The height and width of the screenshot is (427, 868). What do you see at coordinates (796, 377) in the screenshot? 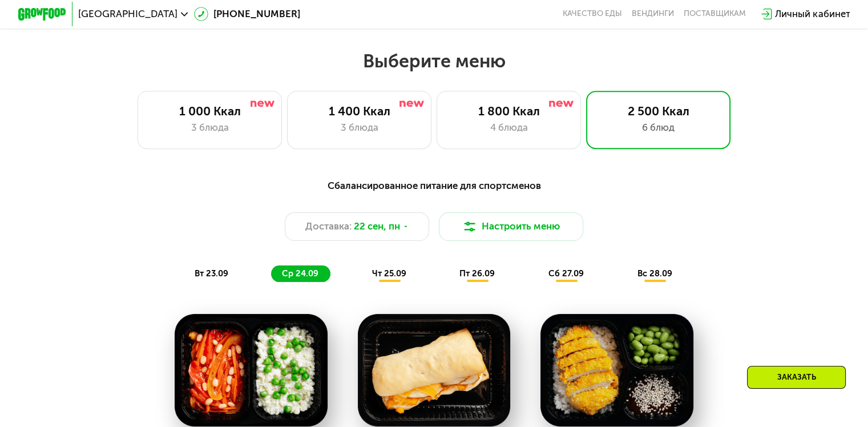
I see `div: Заказать` at bounding box center [796, 377].